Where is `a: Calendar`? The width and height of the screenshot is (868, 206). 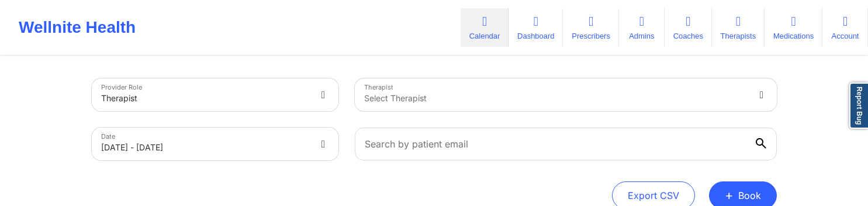 a: Calendar is located at coordinates (484, 27).